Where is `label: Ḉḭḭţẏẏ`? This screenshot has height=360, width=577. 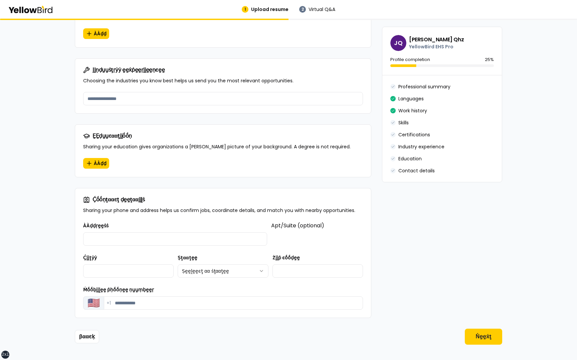 label: Ḉḭḭţẏẏ is located at coordinates (90, 258).